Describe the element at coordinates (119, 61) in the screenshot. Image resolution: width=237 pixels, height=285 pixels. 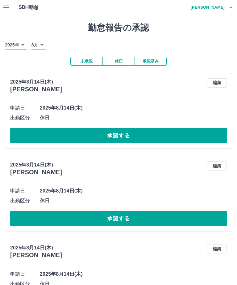
I see `button: 休日` at that location.